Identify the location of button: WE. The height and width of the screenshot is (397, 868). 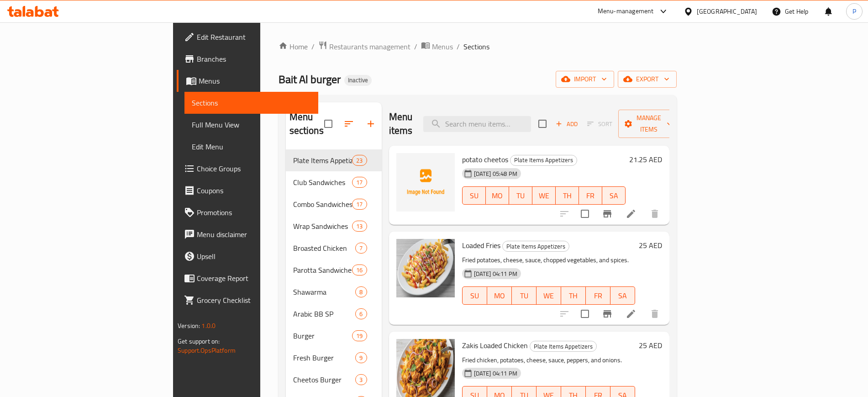
(544, 196).